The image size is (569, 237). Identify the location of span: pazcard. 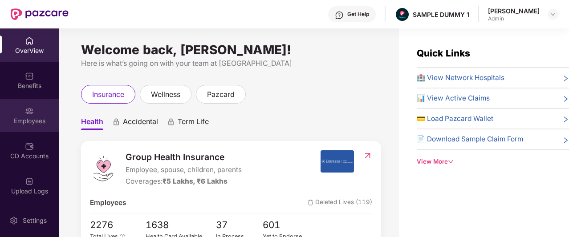
(221, 94).